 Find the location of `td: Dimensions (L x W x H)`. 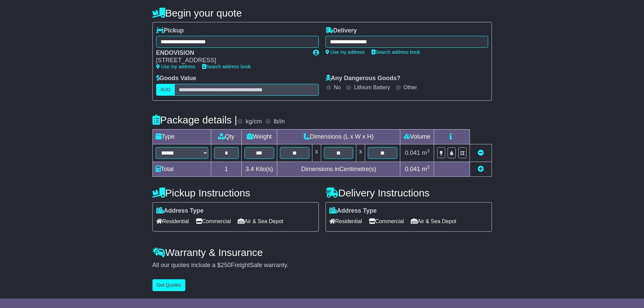

td: Dimensions (L x W x H) is located at coordinates (338, 137).